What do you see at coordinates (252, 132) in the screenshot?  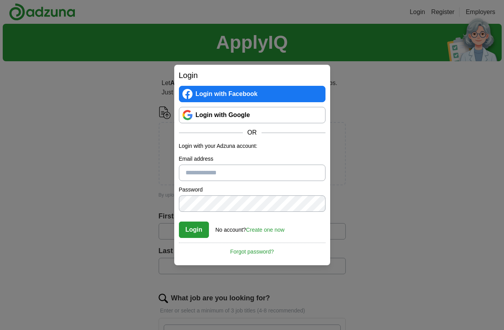 I see `span: OR` at bounding box center [252, 132].